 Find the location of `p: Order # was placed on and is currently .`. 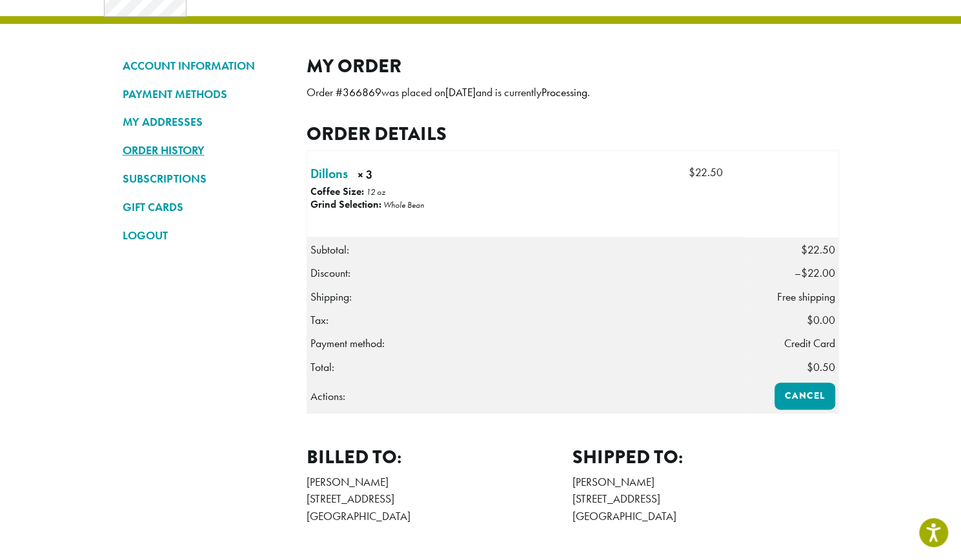

p: Order # was placed on and is currently . is located at coordinates (572, 92).